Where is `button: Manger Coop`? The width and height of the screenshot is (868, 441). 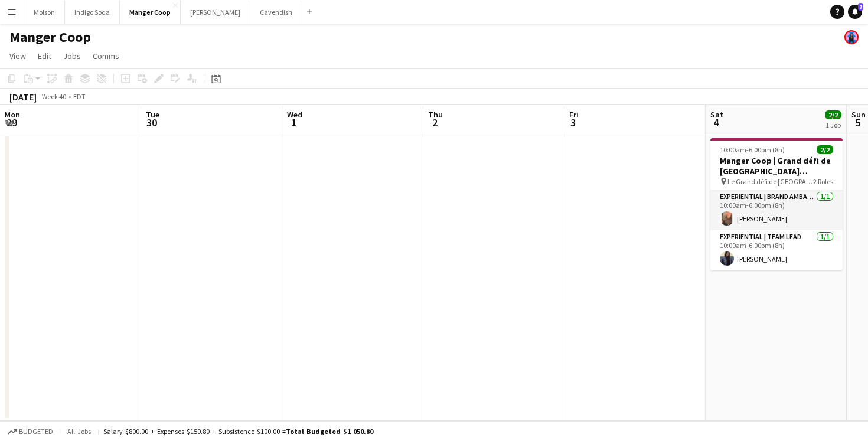
button: Manger Coop is located at coordinates (150, 12).